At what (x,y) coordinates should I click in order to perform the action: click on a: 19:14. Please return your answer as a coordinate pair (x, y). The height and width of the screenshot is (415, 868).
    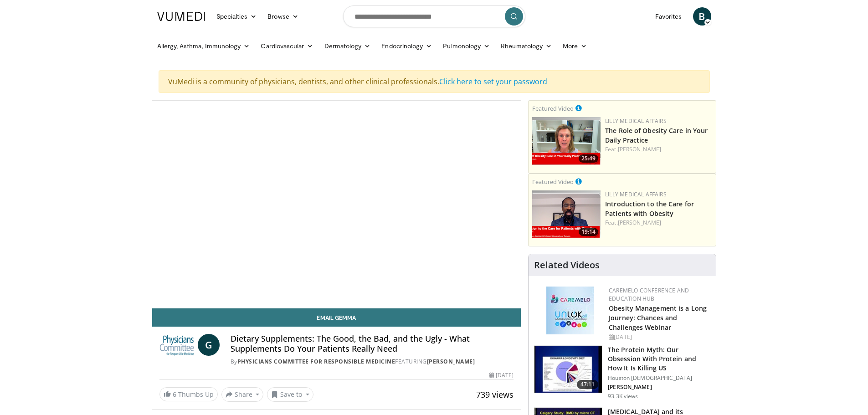
    Looking at the image, I should click on (567, 214).